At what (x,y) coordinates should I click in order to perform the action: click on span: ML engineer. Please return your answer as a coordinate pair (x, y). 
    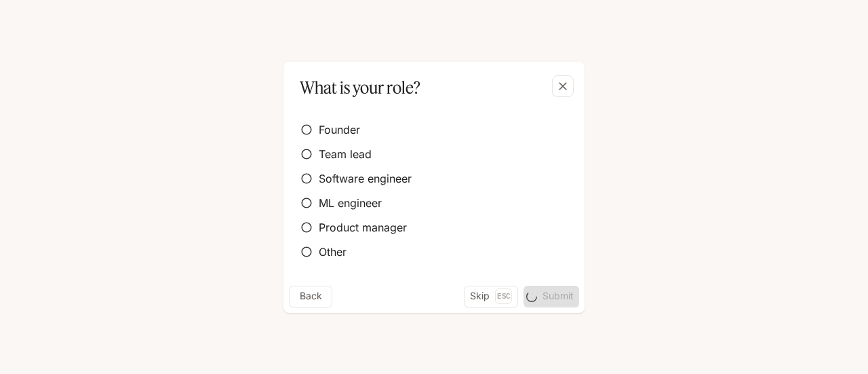
    Looking at the image, I should click on (350, 202).